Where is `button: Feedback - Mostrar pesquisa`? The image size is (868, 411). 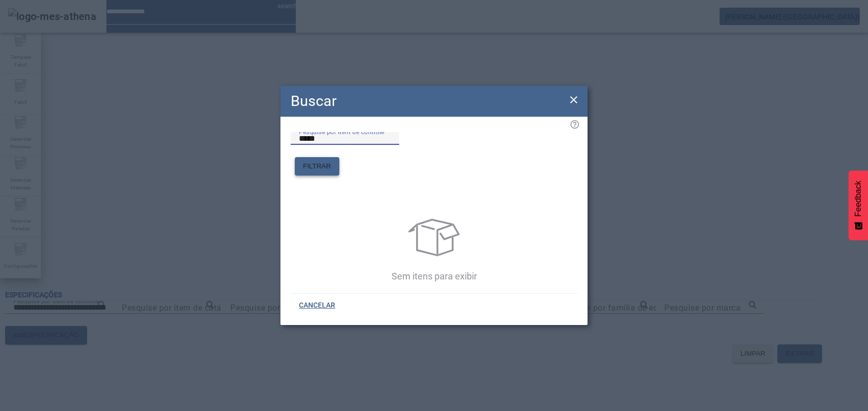 button: Feedback - Mostrar pesquisa is located at coordinates (858, 205).